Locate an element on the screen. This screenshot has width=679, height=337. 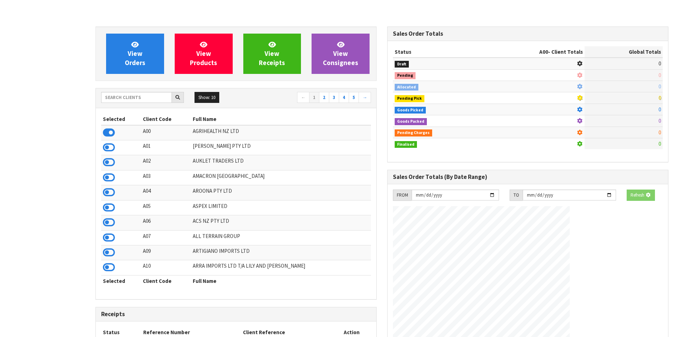
nav: Page navigation is located at coordinates (306, 98).